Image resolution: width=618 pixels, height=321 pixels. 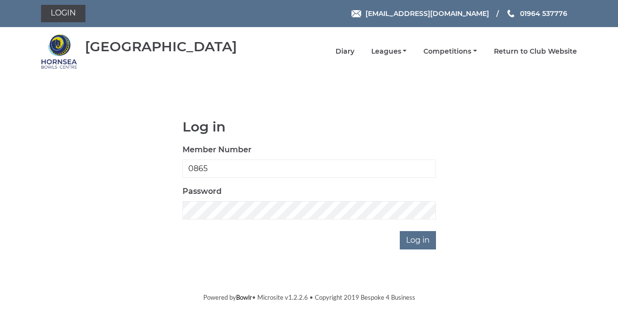 What do you see at coordinates (511, 14) in the screenshot?
I see `img: Phone us` at bounding box center [511, 14].